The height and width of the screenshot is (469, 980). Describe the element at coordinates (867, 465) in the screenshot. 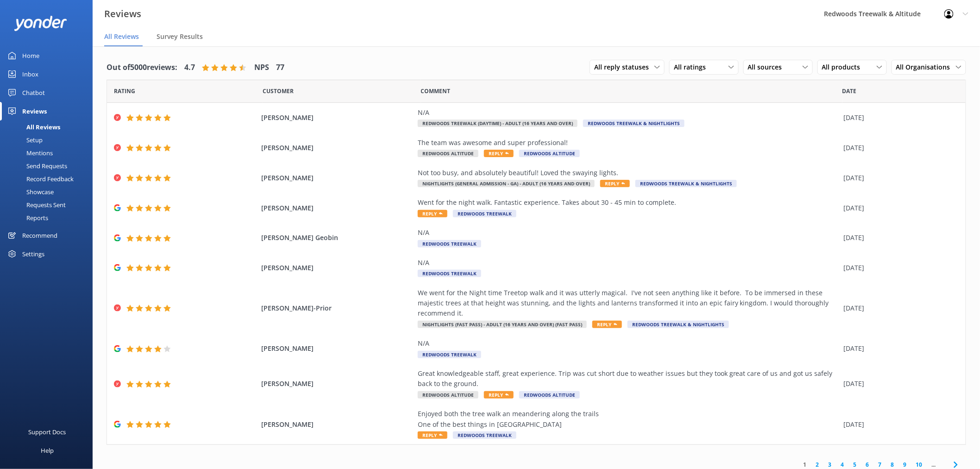

I see `a: 6` at that location.